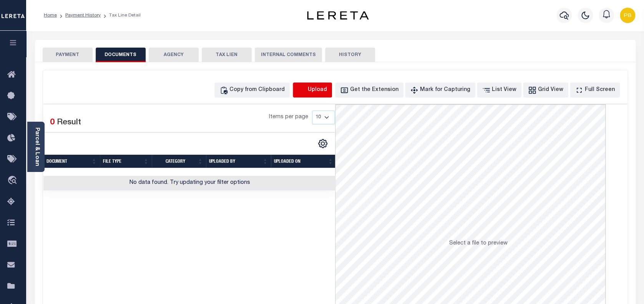 This screenshot has width=644, height=304. Describe the element at coordinates (37, 147) in the screenshot. I see `a: Parcel & Loan` at that location.